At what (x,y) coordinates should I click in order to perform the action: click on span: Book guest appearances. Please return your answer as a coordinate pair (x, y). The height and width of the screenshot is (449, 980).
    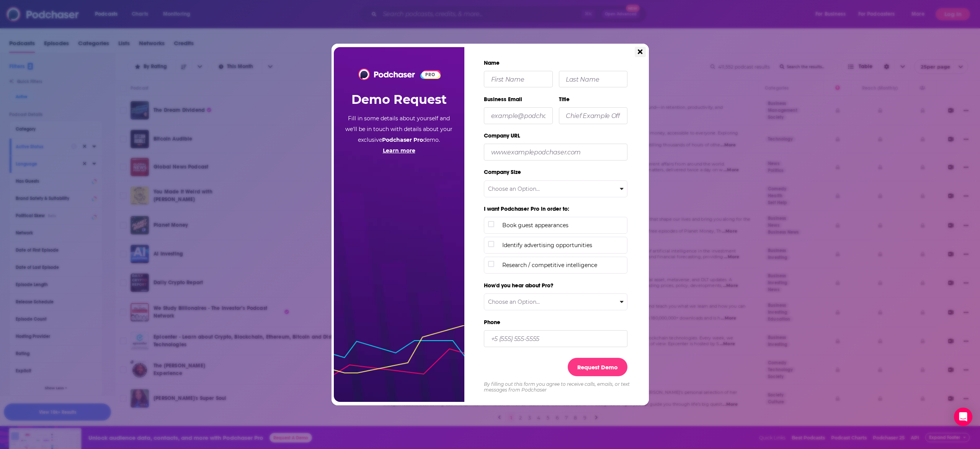
    Looking at the image, I should click on (562, 225).